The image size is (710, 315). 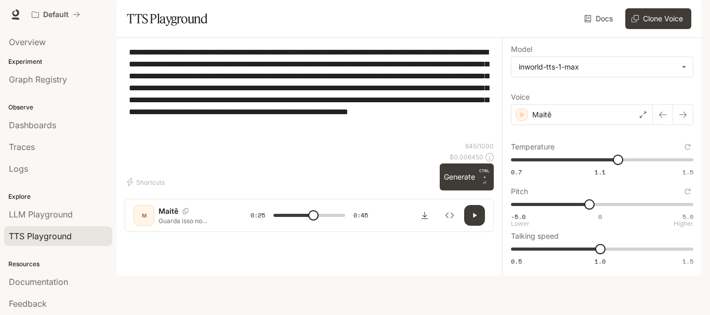 I want to click on span: 0.5, so click(x=516, y=261).